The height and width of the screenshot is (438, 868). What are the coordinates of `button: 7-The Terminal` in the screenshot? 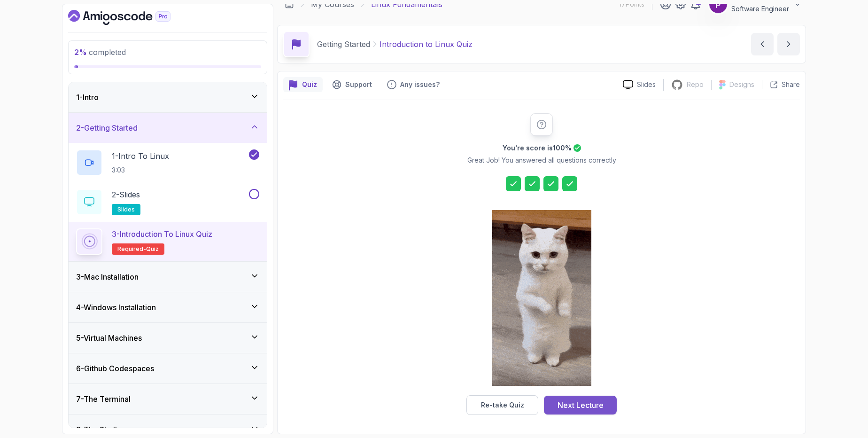 It's located at (167, 399).